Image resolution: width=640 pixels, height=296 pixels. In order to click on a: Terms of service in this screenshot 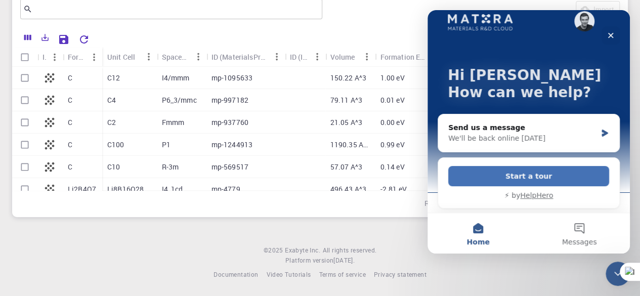, I will do `click(342, 275)`.